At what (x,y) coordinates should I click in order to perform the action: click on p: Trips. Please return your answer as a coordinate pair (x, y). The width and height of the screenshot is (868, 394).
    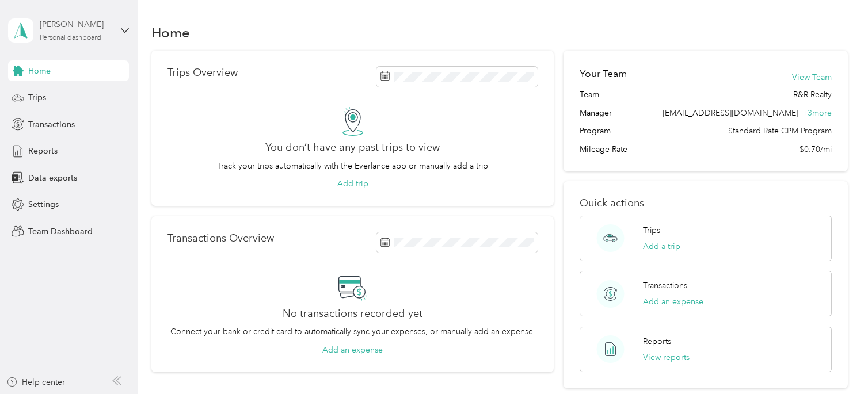
    Looking at the image, I should click on (651, 230).